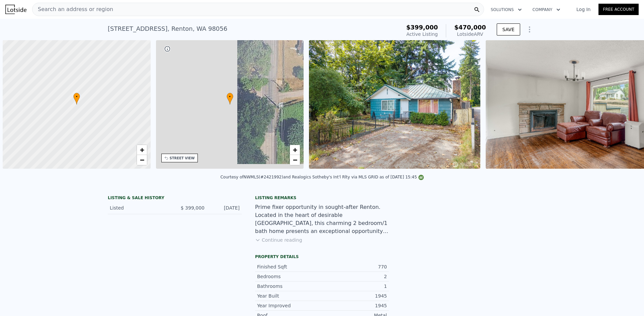 This screenshot has height=316, width=644. What do you see at coordinates (530, 29) in the screenshot?
I see `button: Show Options` at bounding box center [530, 29].